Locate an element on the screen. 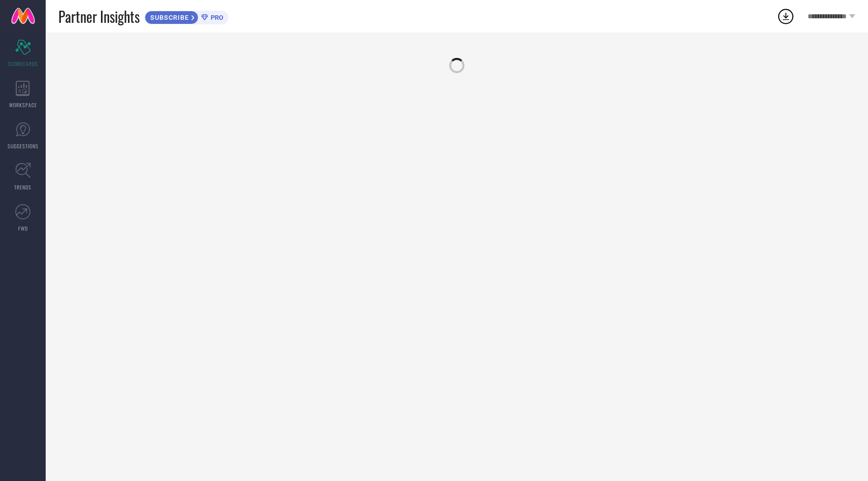 The image size is (868, 481). a: SUBSCRIBEPRO is located at coordinates (187, 16).